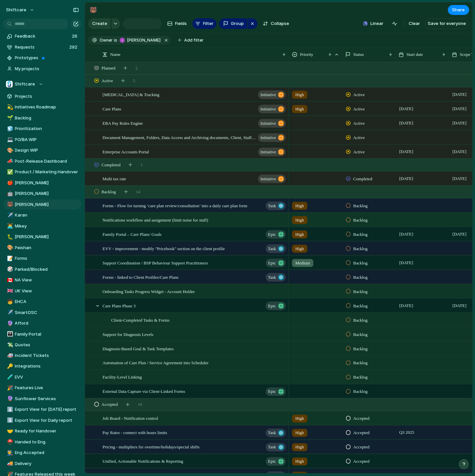 This screenshot has width=475, height=476. Describe the element at coordinates (112, 108) in the screenshot. I see `span: Care Plans` at that location.